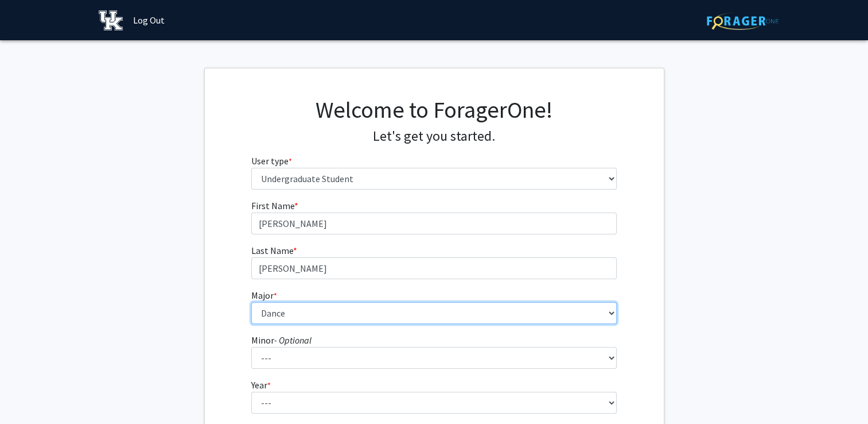 Image resolution: width=868 pixels, height=424 pixels. I want to click on span: First Name, so click(273, 205).